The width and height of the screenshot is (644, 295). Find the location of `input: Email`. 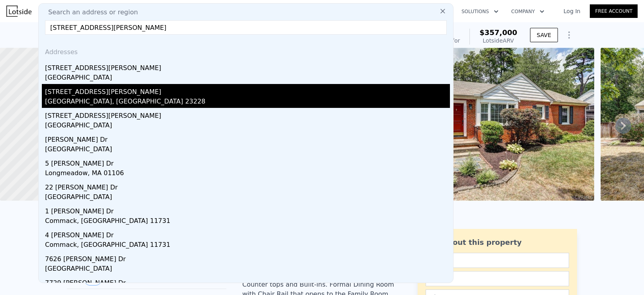

input: Email is located at coordinates (497, 279).